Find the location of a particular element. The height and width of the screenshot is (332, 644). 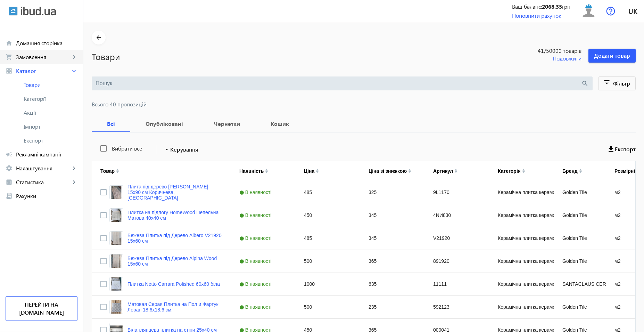

mat-icon: grid_view is located at coordinates (9, 71).